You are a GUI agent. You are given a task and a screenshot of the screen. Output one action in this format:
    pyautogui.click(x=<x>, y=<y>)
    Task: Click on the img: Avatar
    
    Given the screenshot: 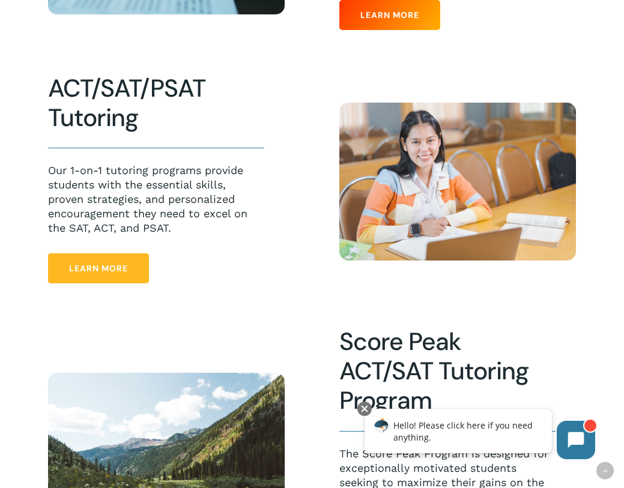 What is the action you would take?
    pyautogui.click(x=29, y=26)
    